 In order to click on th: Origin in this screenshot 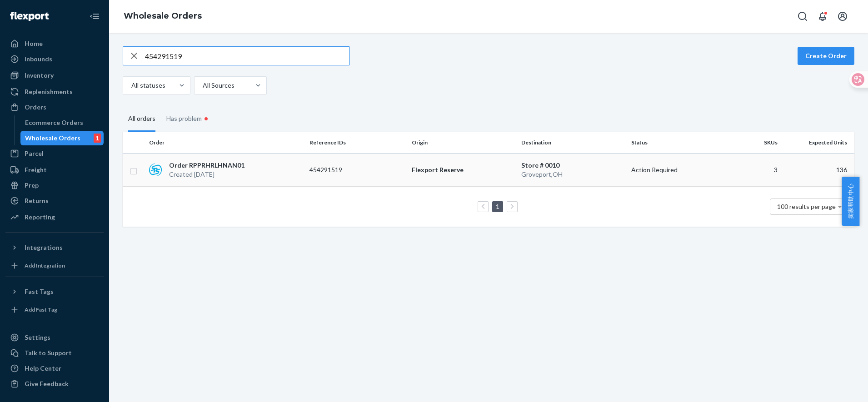, I will do `click(463, 142)`.